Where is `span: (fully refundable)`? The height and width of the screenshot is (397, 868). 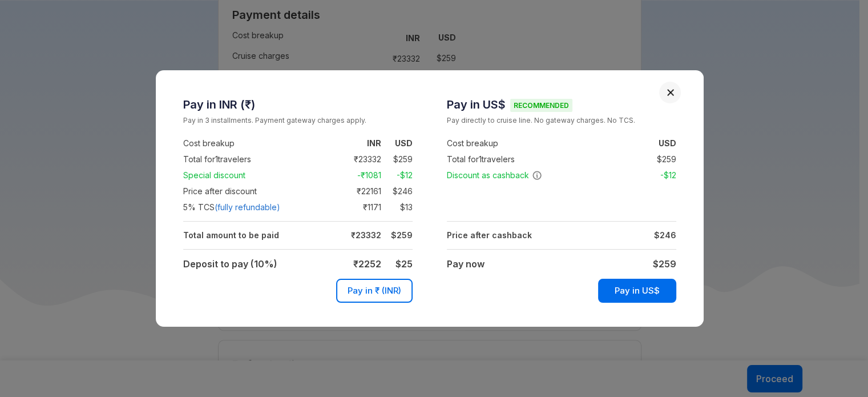
span: (fully refundable) is located at coordinates (247, 207).